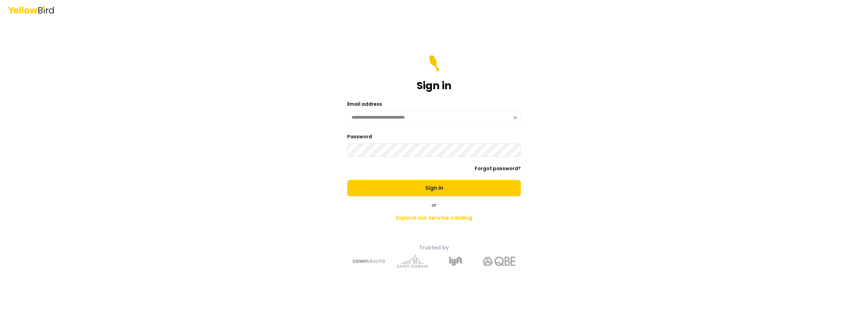  What do you see at coordinates (359, 136) in the screenshot?
I see `label: Password` at bounding box center [359, 136].